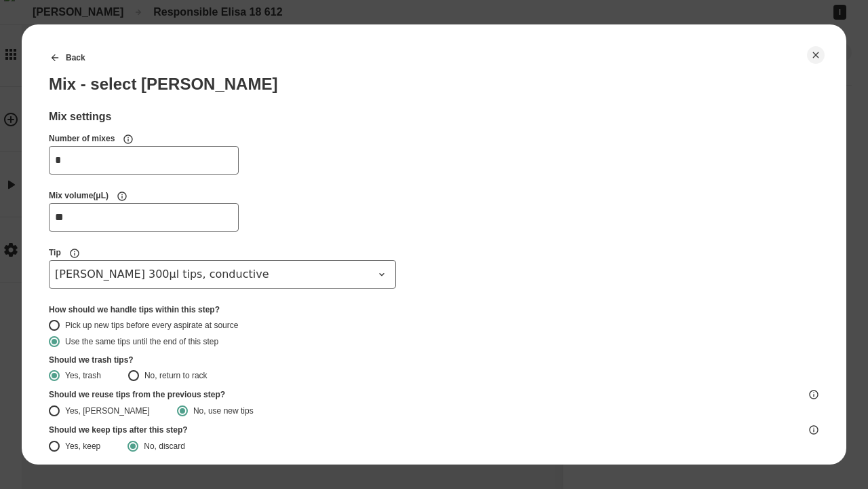 This screenshot has height=489, width=868. Describe the element at coordinates (67, 57) in the screenshot. I see `button: Back` at that location.